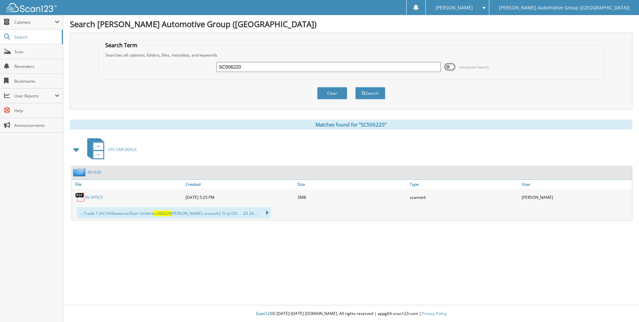 This screenshot has width=639, height=322. Describe the element at coordinates (474, 67) in the screenshot. I see `span: Advanced Search` at that location.